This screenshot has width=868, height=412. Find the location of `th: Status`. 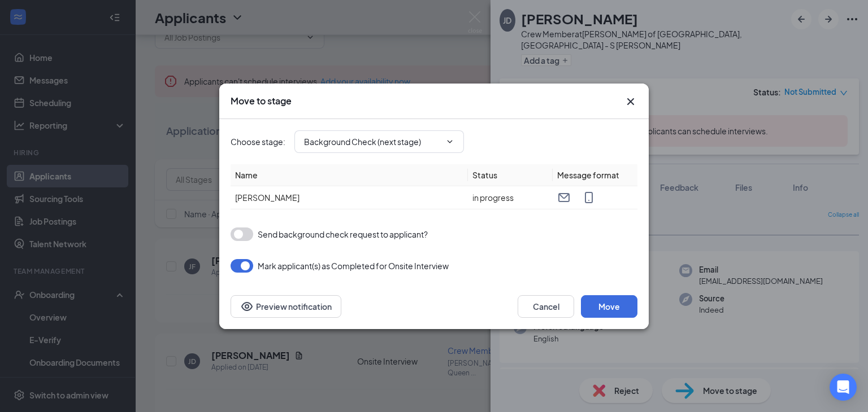

th: Status is located at coordinates (510, 175).